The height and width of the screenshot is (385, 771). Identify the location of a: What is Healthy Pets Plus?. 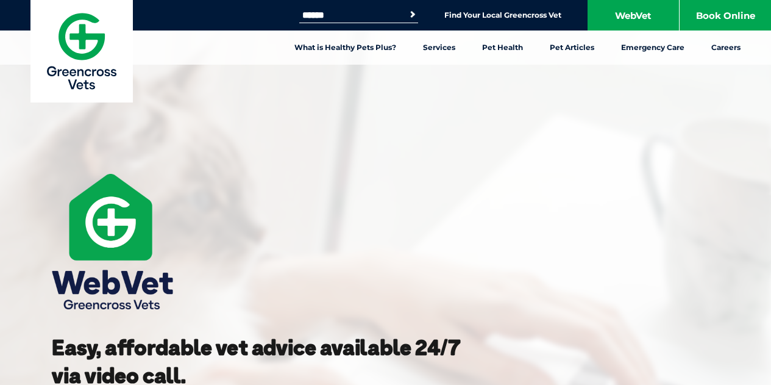
(345, 48).